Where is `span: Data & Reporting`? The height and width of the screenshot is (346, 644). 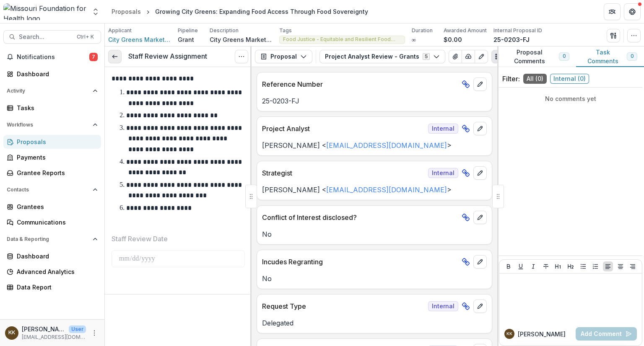
span: Data & Reporting is located at coordinates (48, 239).